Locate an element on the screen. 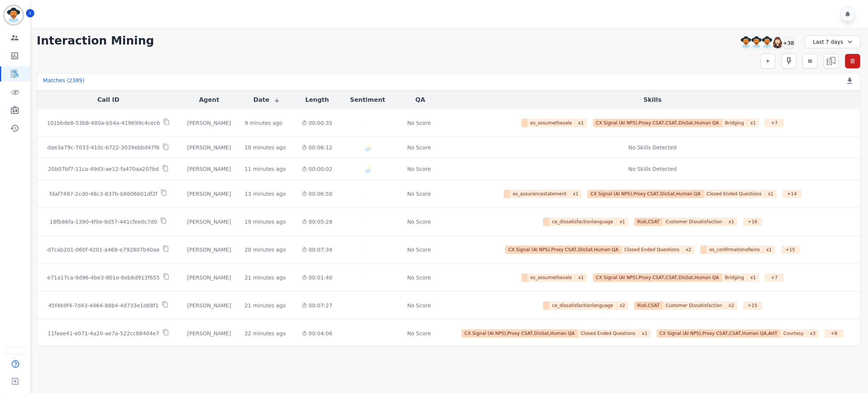  div: 00:01:40 is located at coordinates (317, 278).